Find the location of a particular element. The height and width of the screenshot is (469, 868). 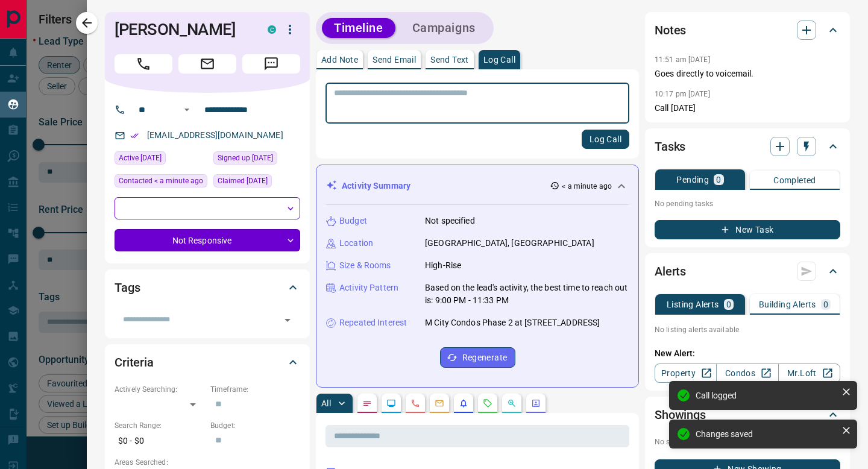

button: New Task is located at coordinates (747, 230).